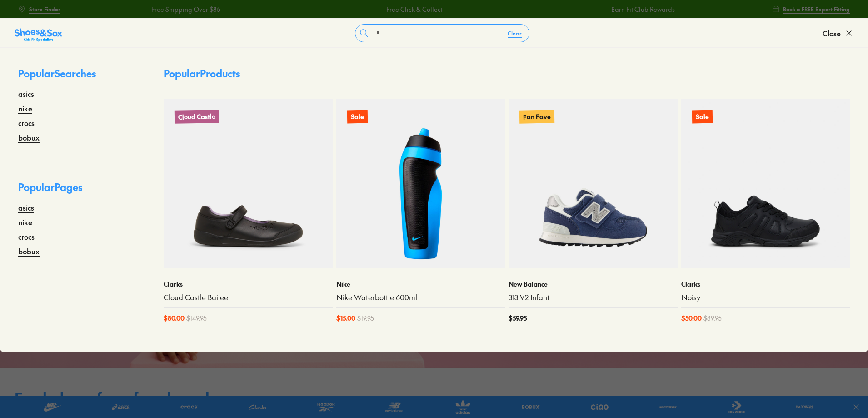 The height and width of the screenshot is (418, 868). What do you see at coordinates (177, 9) in the screenshot?
I see `a: Free Shipping Over $85` at bounding box center [177, 9].